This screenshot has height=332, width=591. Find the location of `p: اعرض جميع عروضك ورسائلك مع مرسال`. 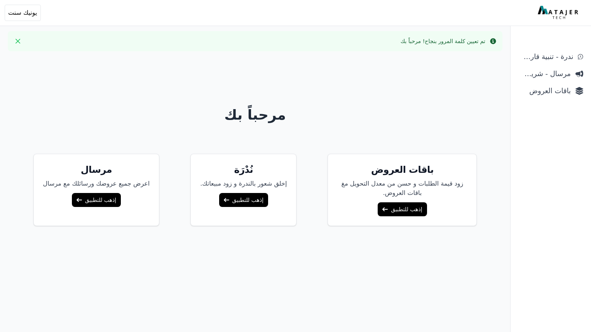

p: اعرض جميع عروضك ورسائلك مع مرسال is located at coordinates (96, 184).